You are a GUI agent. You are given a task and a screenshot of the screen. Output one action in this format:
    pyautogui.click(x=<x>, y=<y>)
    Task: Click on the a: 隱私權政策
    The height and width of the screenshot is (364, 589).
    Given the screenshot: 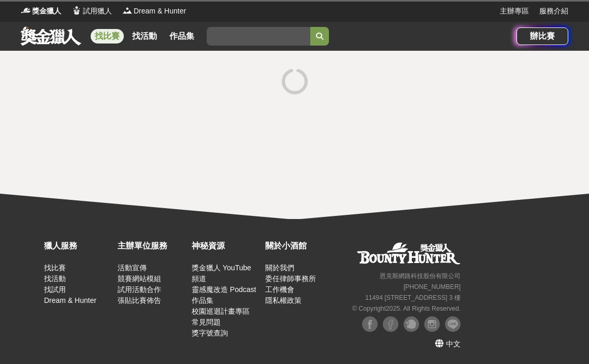 What is the action you would take?
    pyautogui.click(x=284, y=300)
    